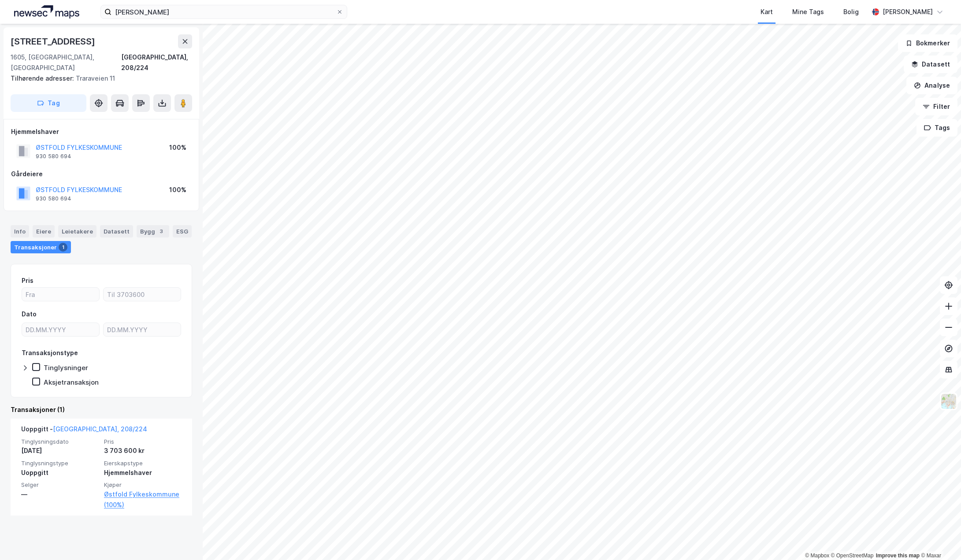 The width and height of the screenshot is (961, 560). I want to click on div: Gårdeiere, so click(102, 174).